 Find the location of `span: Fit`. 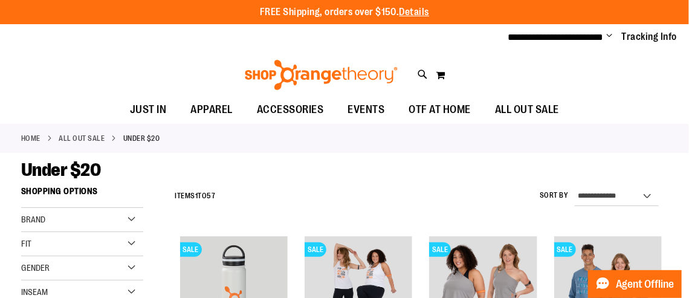

span: Fit is located at coordinates (26, 243).